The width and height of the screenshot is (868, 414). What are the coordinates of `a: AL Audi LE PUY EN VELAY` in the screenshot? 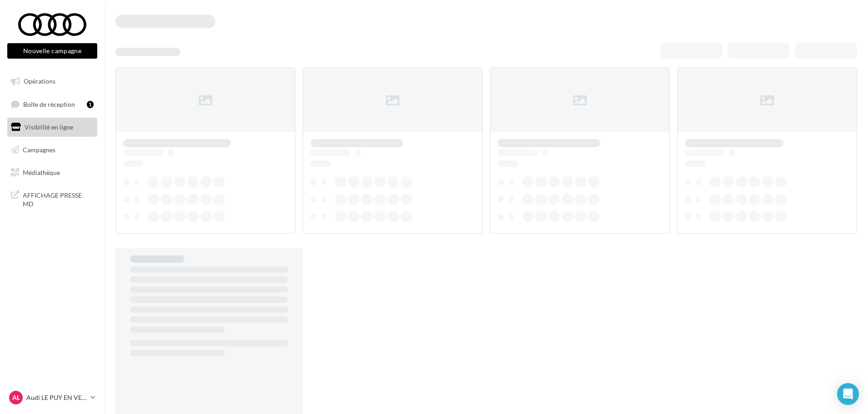 It's located at (52, 398).